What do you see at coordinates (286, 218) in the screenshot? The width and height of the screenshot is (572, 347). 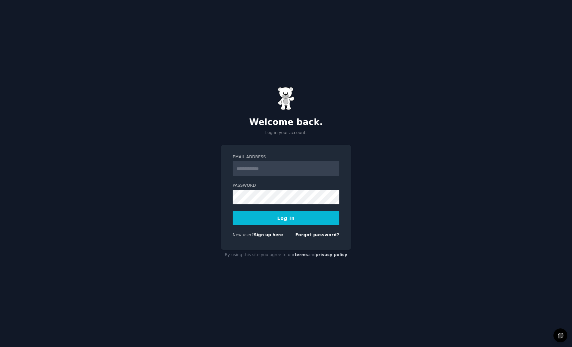 I see `button: Log In` at bounding box center [286, 218].